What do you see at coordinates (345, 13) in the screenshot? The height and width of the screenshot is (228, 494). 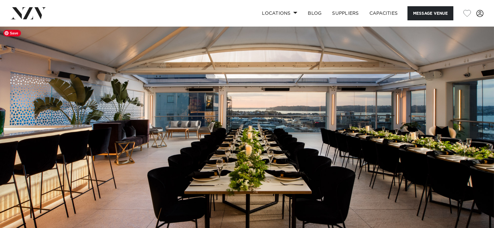 I see `a: SUPPLIERS` at bounding box center [345, 13].